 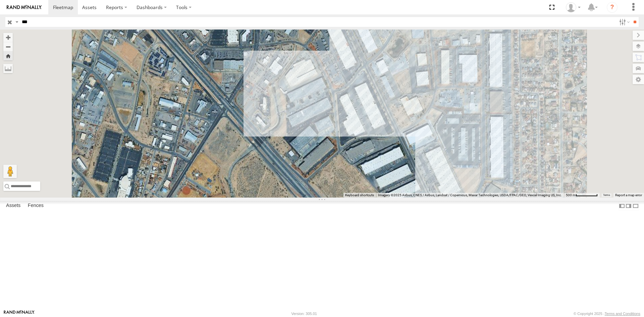 I want to click on div: © Copyright 2025 -, so click(x=607, y=314).